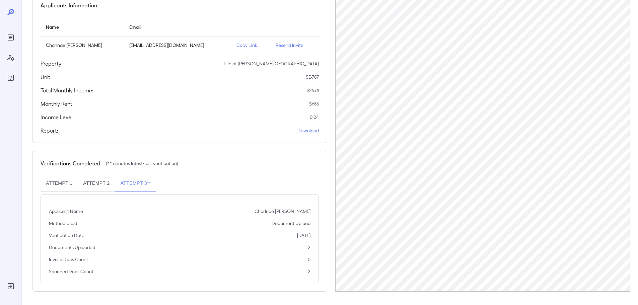  Describe the element at coordinates (46, 77) in the screenshot. I see `h5: Unit:` at that location.